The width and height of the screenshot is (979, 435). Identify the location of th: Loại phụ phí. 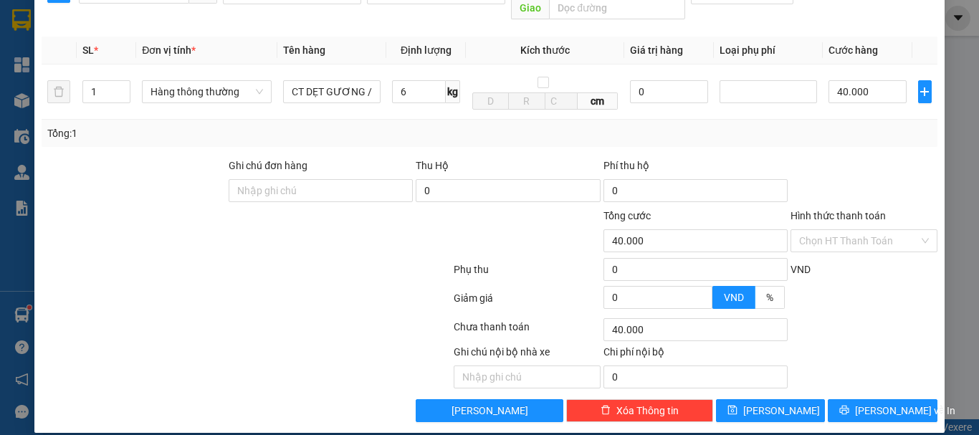
(768, 50).